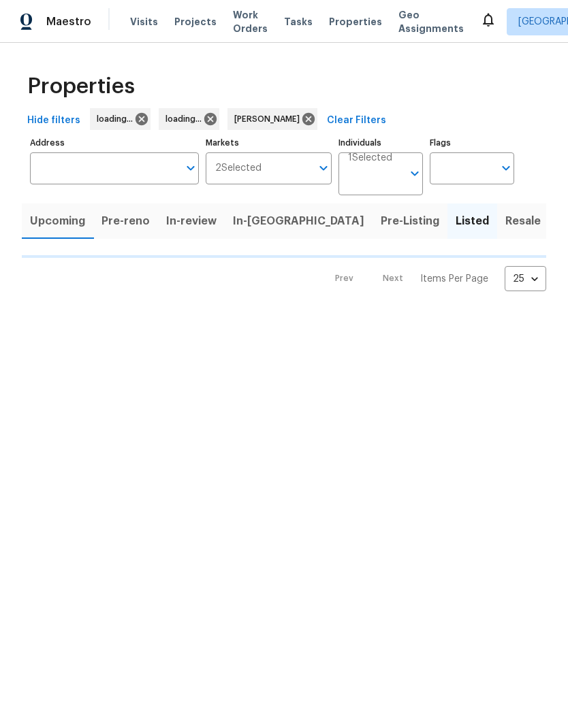  What do you see at coordinates (191, 221) in the screenshot?
I see `span: In-review` at bounding box center [191, 221].